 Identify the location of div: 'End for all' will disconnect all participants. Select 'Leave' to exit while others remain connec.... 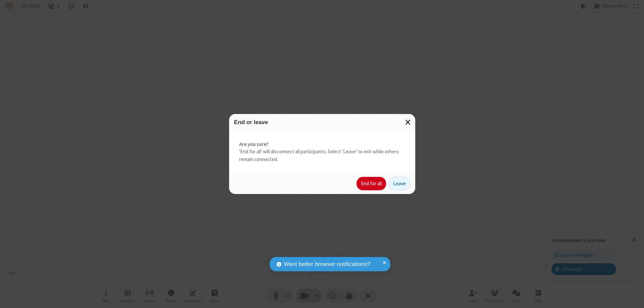
(322, 152).